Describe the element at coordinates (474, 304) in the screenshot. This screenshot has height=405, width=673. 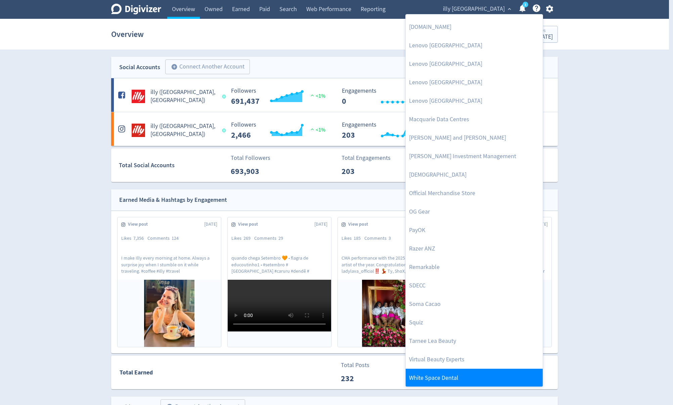
I see `a: Soma Cacao` at that location.